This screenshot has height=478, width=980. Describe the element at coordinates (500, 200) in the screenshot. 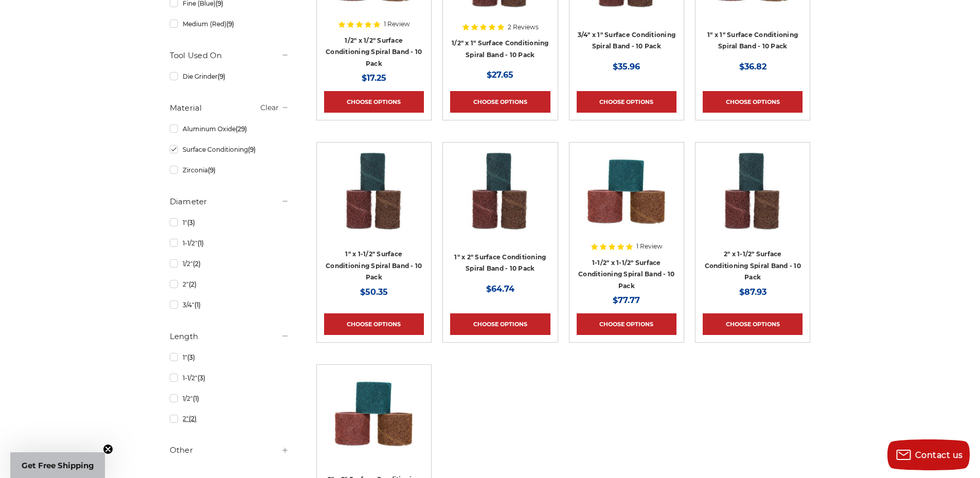

I see `a: 1" x 2" Scotch Brite Spiral Band` at that location.